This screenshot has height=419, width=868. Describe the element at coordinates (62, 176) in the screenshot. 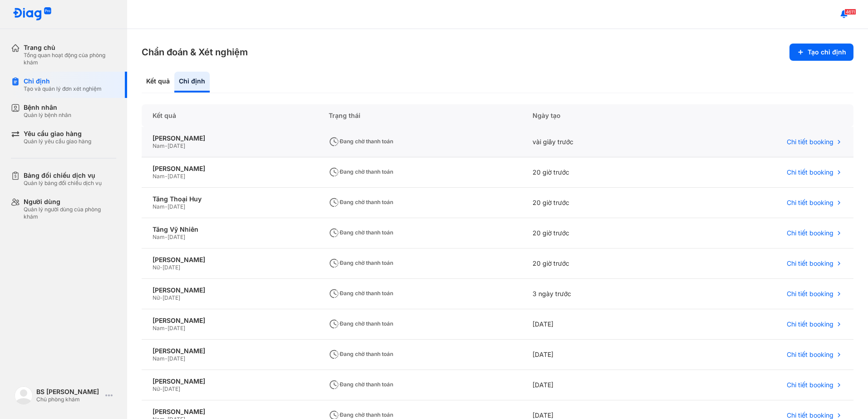

I see `div: Bảng đối chiếu dịch vụ` at that location.